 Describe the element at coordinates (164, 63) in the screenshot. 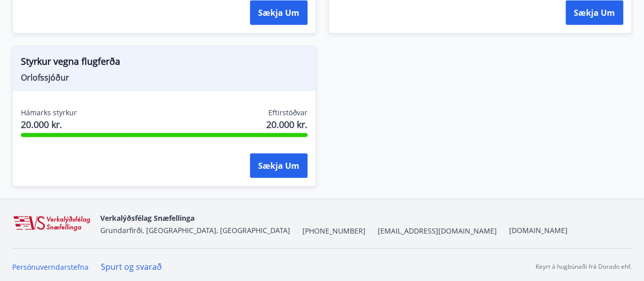

I see `span: Styrkur vegna flugferða` at that location.